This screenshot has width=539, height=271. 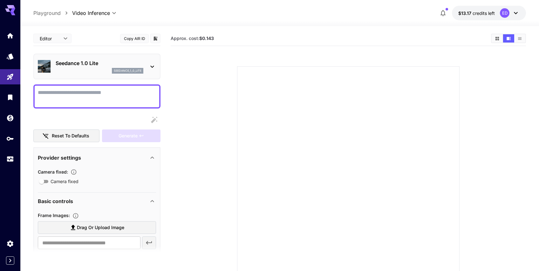 What do you see at coordinates (97, 66) in the screenshot?
I see `div: Seedance 1.0 Liteseedance_1_0_lite` at bounding box center [97, 66].